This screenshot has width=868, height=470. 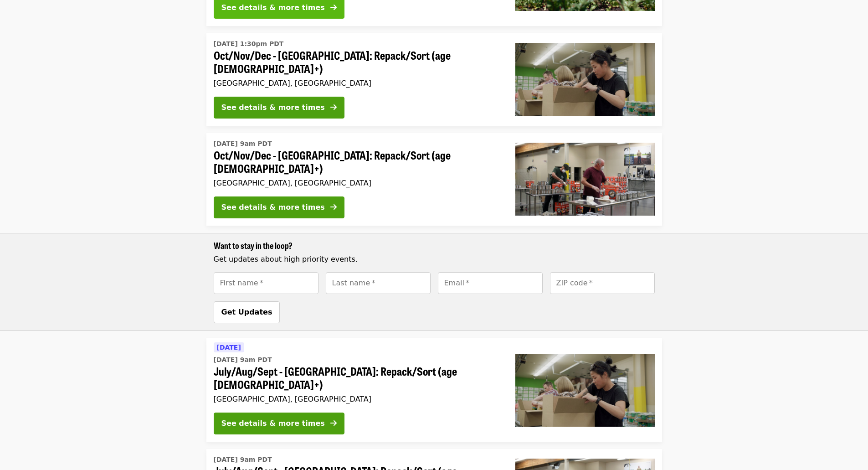 What do you see at coordinates (247, 312) in the screenshot?
I see `span: Get Updates` at bounding box center [247, 312].